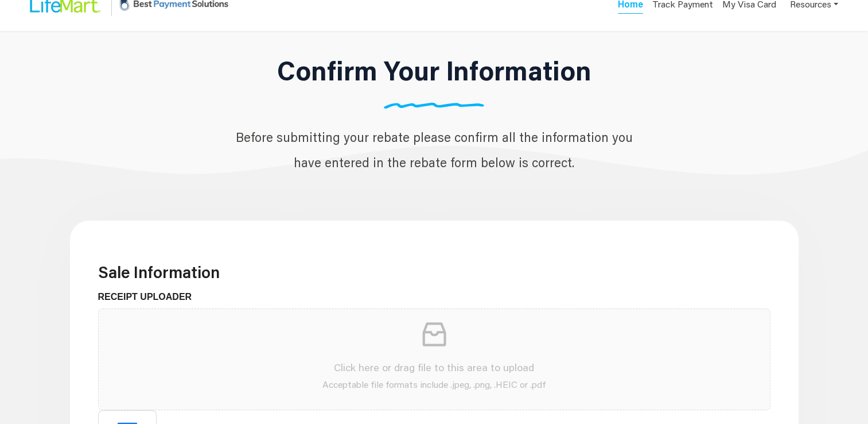  Describe the element at coordinates (434, 150) in the screenshot. I see `p: Before submitting your rebate please confirm all the information you have entered in the rebate f...` at that location.